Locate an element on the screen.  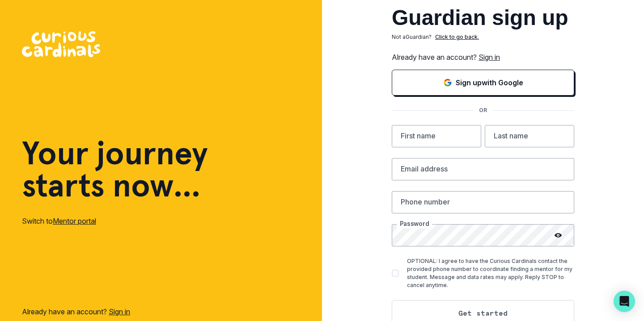
button: Sign in with Google (GSuite) is located at coordinates (483, 83).